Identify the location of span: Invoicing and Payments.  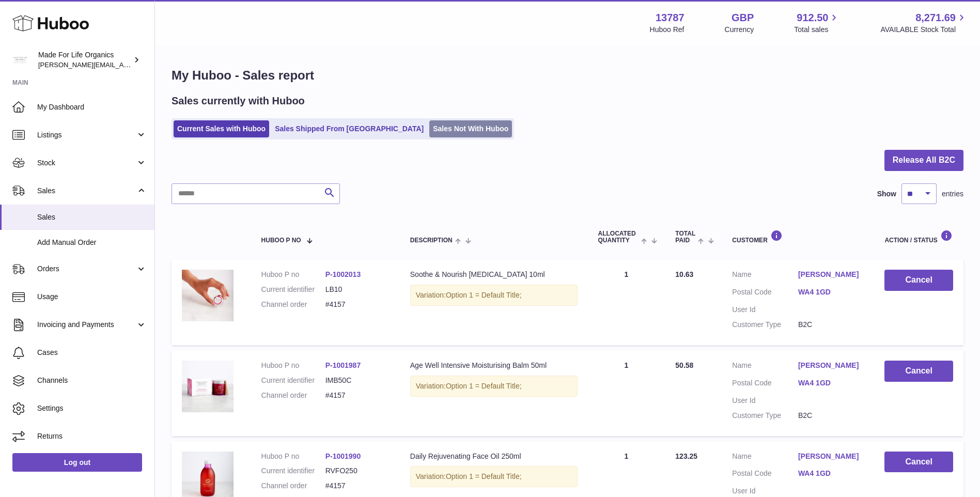
(87, 324).